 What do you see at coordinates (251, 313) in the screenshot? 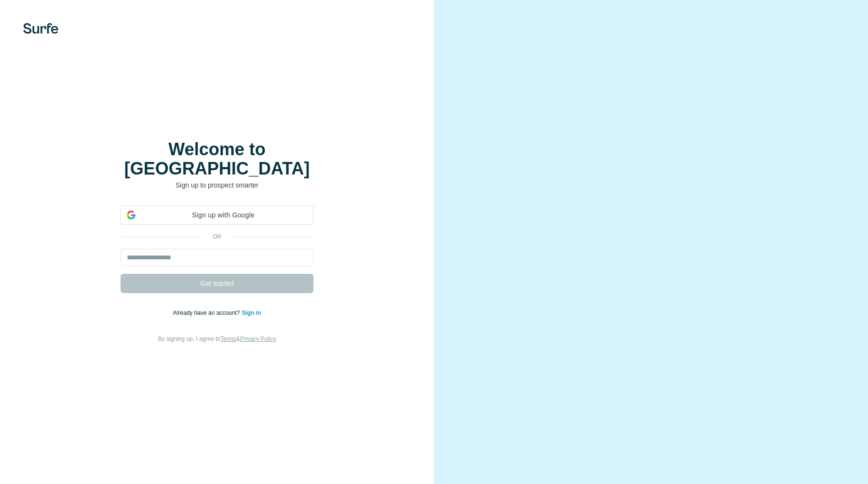
I see `a: Sign in` at bounding box center [251, 313].